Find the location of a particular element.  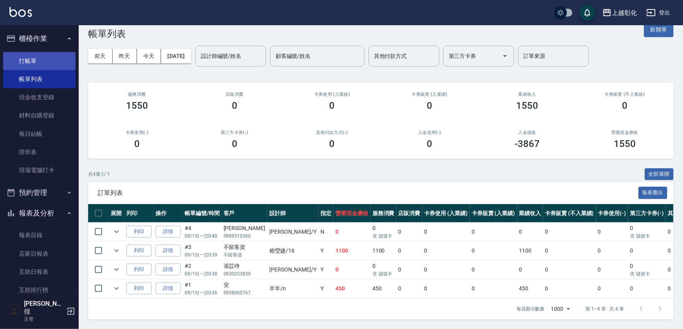

h2: 卡券販賣 (入業績) is located at coordinates (430, 94).